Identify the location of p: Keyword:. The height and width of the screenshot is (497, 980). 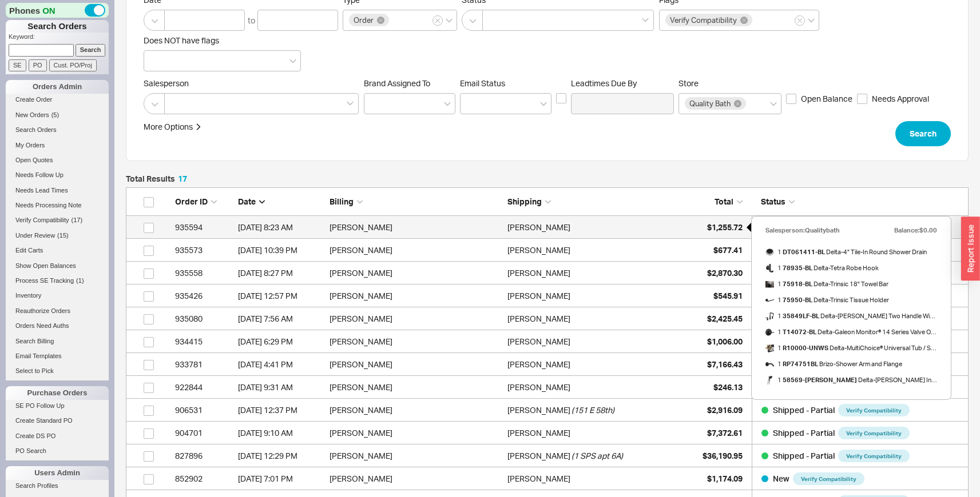
(58, 38).